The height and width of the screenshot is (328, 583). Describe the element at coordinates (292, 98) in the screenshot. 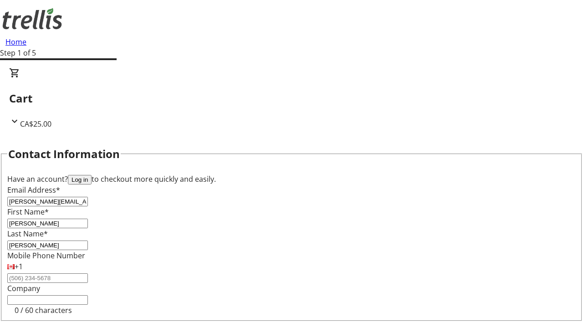

I see `div: CartCA$25.00` at that location.